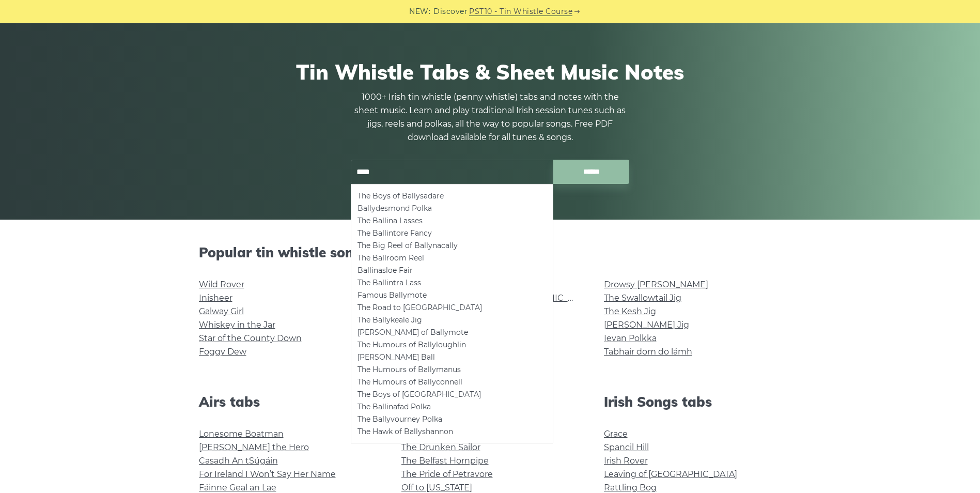  I want to click on li: The Ballina Lasses, so click(452, 221).